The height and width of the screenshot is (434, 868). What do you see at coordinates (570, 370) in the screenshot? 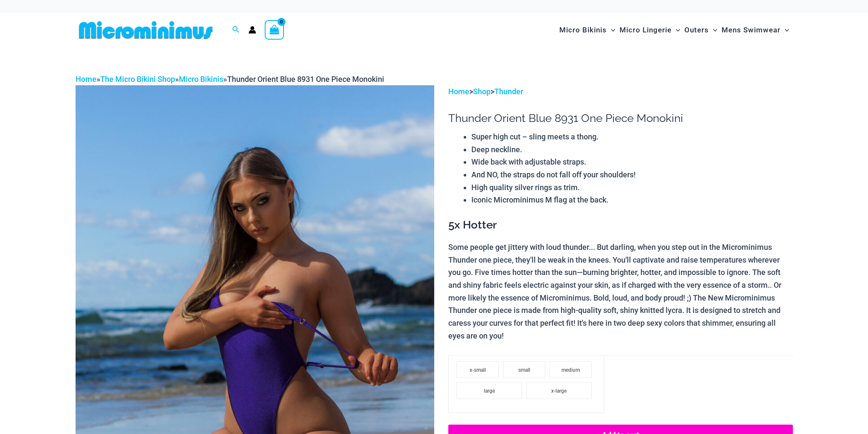
I see `li: medium` at bounding box center [570, 370].